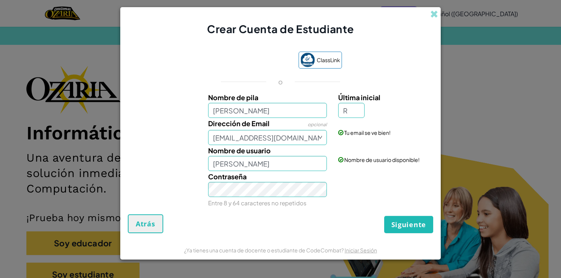 This screenshot has width=561, height=278. What do you see at coordinates (328, 60) in the screenshot?
I see `span: ClassLink` at bounding box center [328, 60].